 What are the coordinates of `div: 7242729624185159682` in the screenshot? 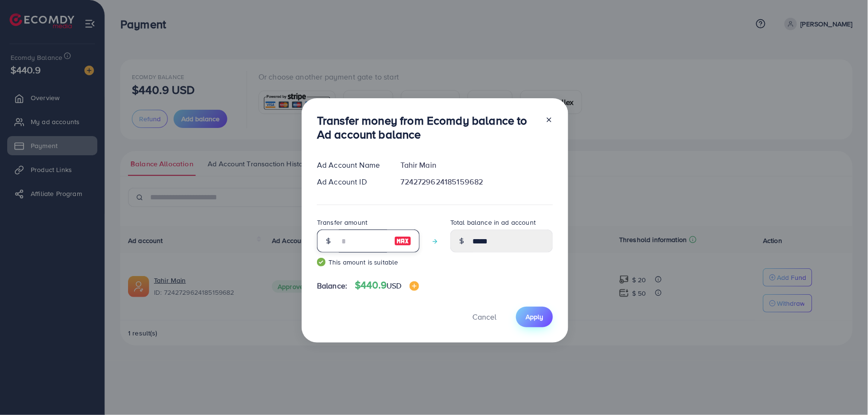 It's located at (477, 182).